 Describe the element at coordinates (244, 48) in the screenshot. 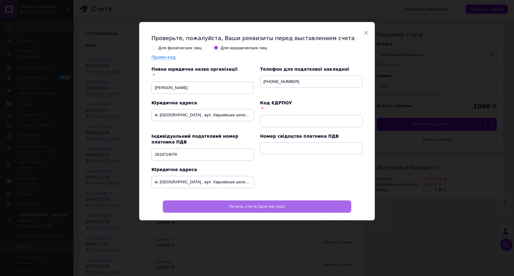

I see `div: Для юридических лиц` at that location.